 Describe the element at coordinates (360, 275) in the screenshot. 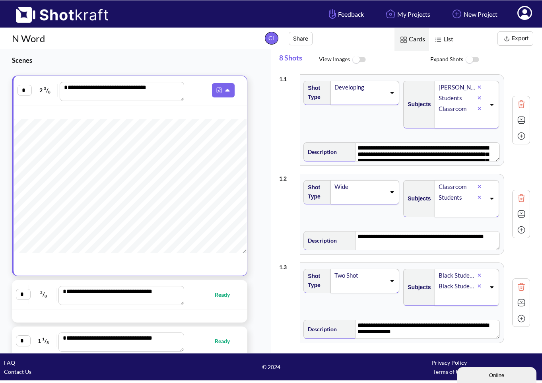

I see `div: Two Shot` at that location.